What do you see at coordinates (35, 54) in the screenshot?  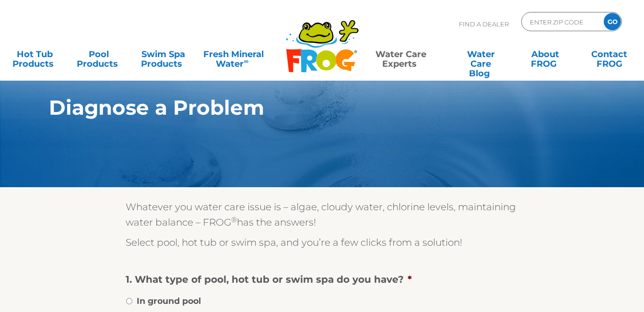 I see `a: Hot TubProducts` at bounding box center [35, 54].